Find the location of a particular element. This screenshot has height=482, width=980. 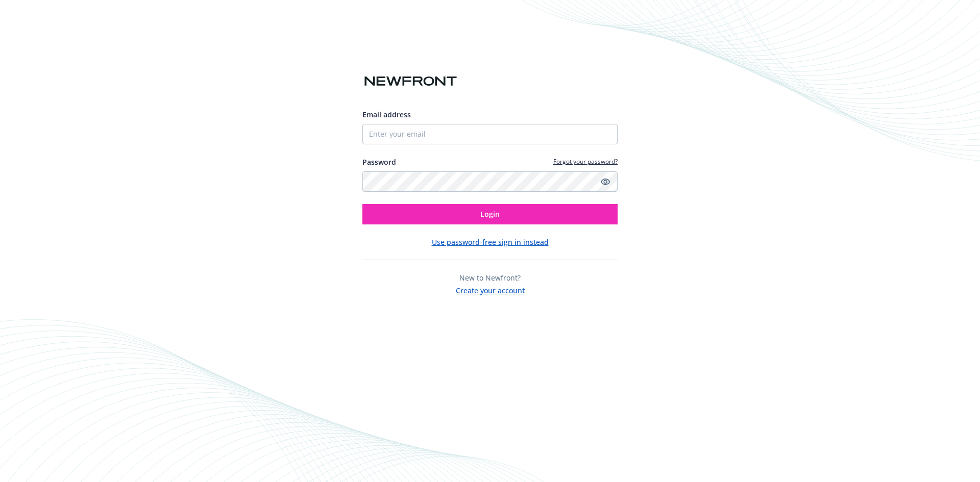

input: Enter your password is located at coordinates (490, 181).